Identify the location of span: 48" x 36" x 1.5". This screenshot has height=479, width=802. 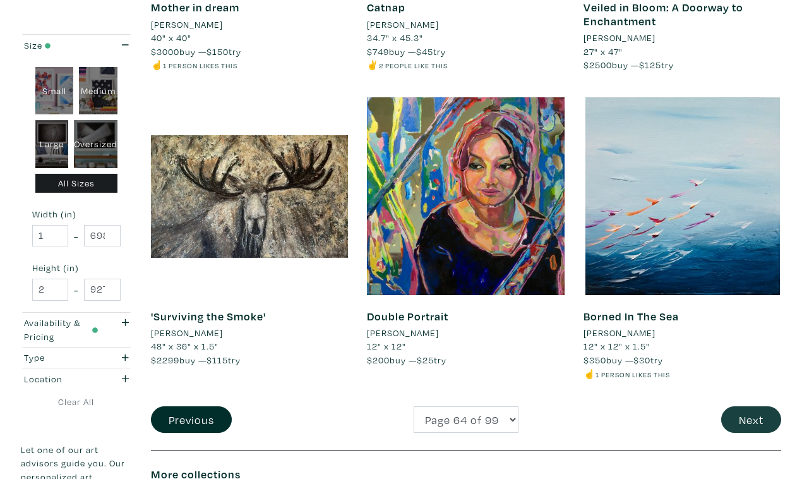
(184, 346).